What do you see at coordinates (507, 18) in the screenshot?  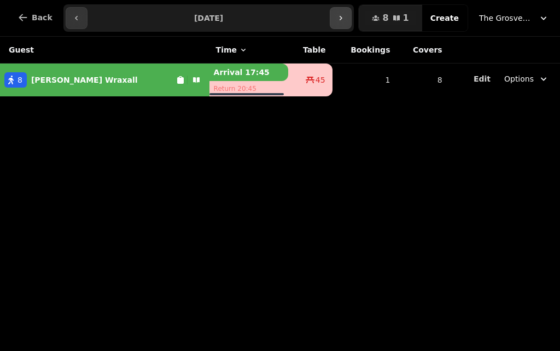 I see `span: The Grosvenor` at bounding box center [507, 18].